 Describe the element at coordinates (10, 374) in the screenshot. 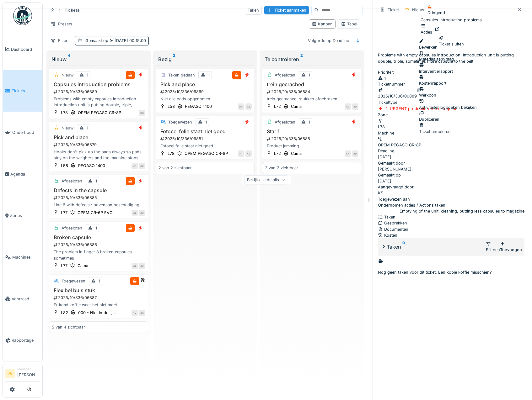

I see `li: JV` at that location.